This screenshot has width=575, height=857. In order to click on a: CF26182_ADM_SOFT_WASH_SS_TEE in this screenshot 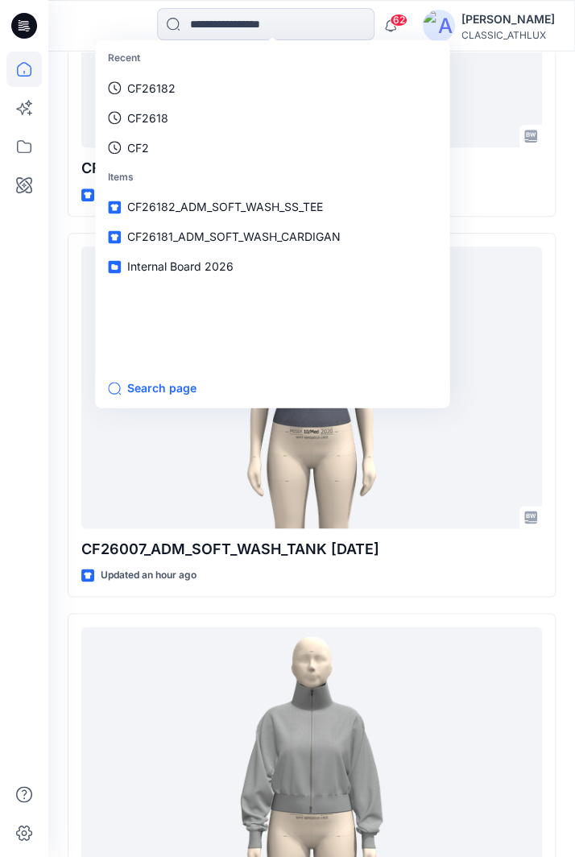, I will do `click(272, 206)`.